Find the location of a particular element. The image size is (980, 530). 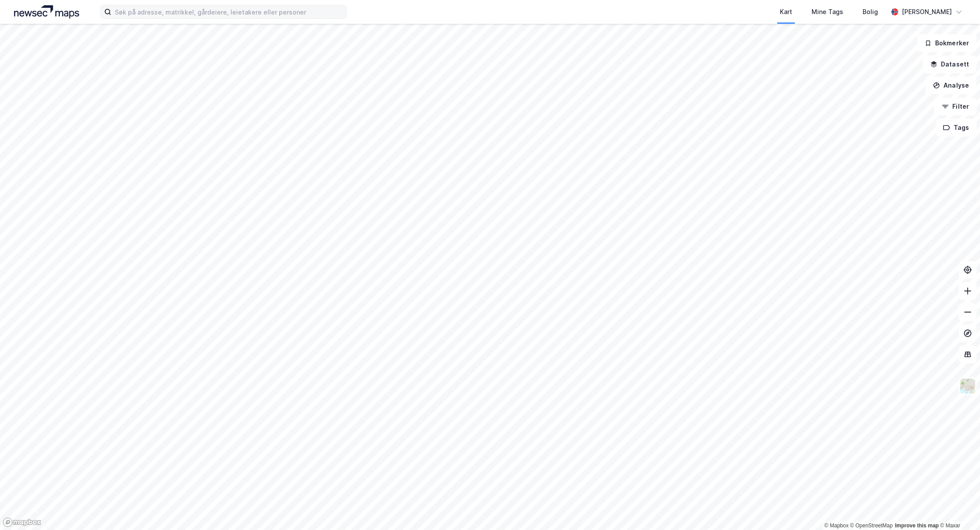

a: OpenStreetMap is located at coordinates (872, 525).